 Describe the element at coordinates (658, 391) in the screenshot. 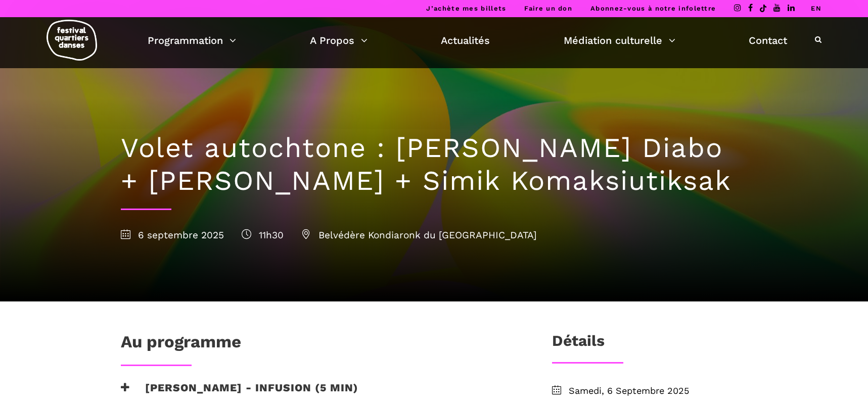

I see `span: Samedi, 6 Septembre 2025` at that location.